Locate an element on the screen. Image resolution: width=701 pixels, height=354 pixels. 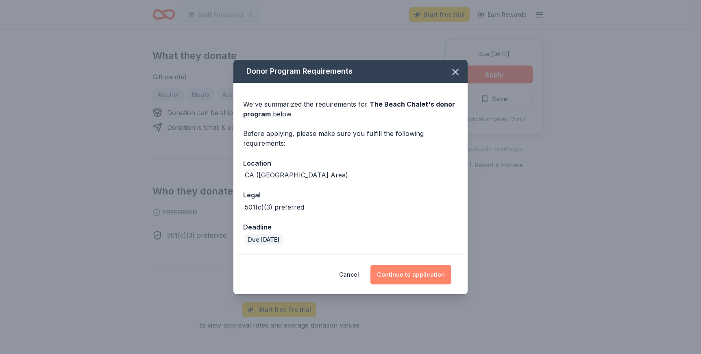
div: 501(c)(3) preferred is located at coordinates (274, 207).